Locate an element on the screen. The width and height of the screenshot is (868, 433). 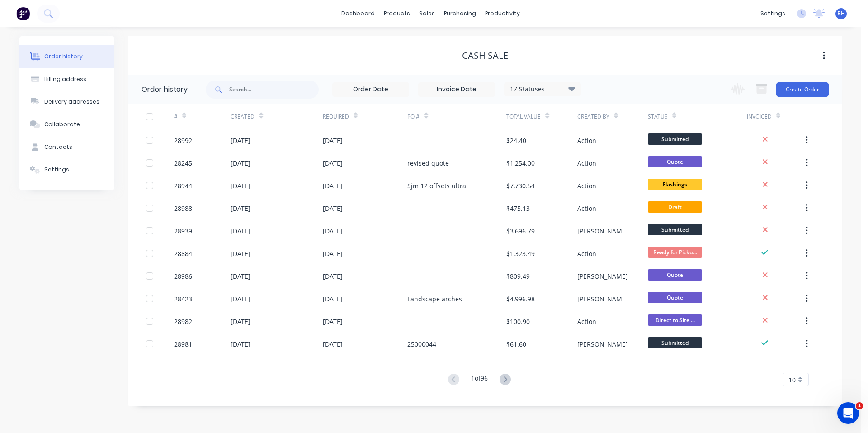
div: 28992 is located at coordinates (184, 141).